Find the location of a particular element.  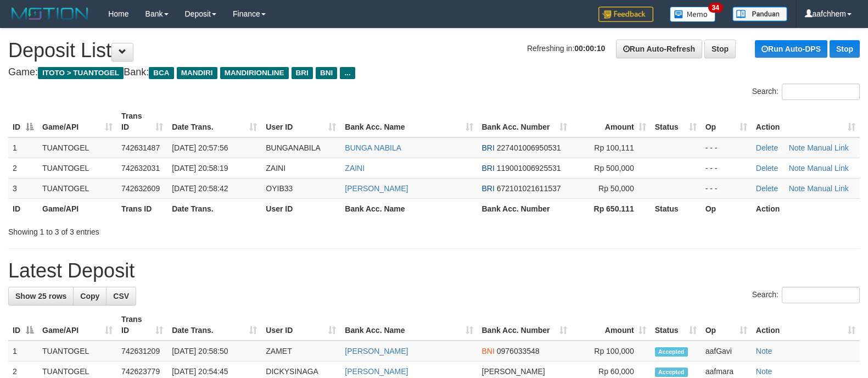

td: 2 is located at coordinates (23, 167).